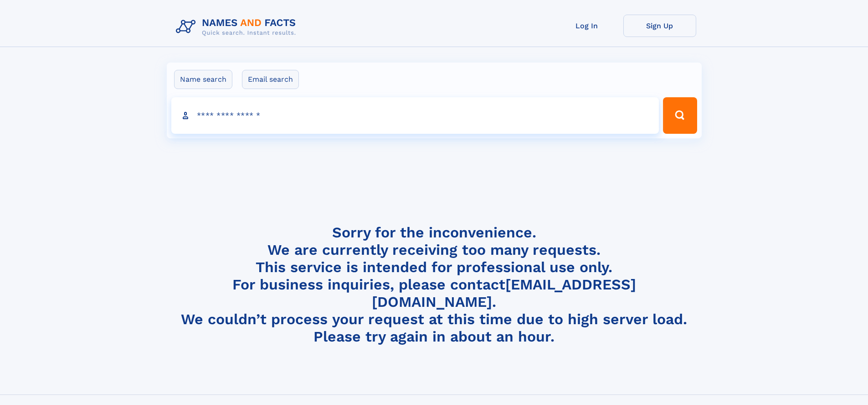 The width and height of the screenshot is (868, 405). I want to click on a: Log In, so click(587, 25).